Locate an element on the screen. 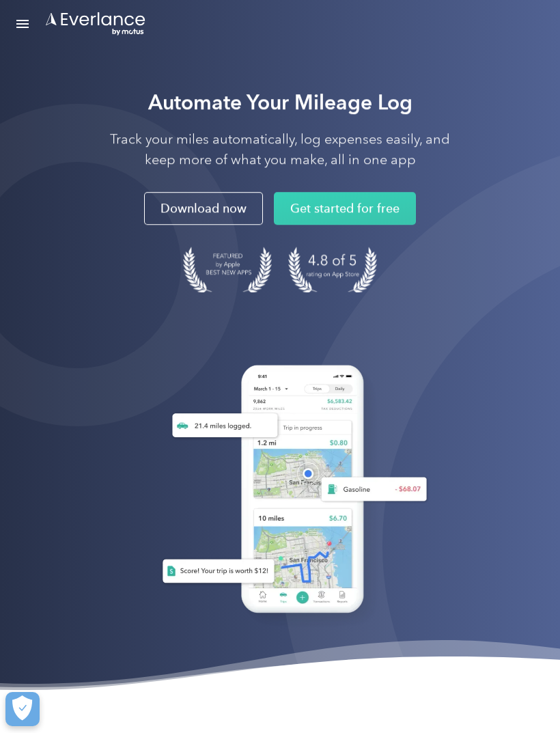 The image size is (560, 733). a: Get started for free is located at coordinates (345, 208).